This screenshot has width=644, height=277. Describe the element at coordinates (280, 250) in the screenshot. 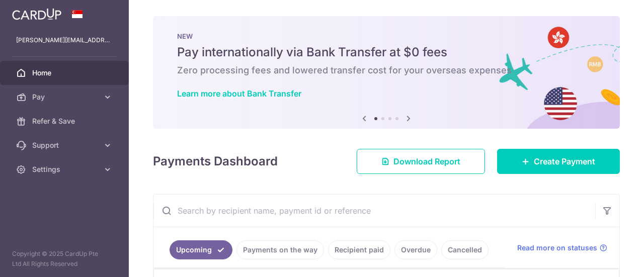

I see `a: Payments on the way` at that location.